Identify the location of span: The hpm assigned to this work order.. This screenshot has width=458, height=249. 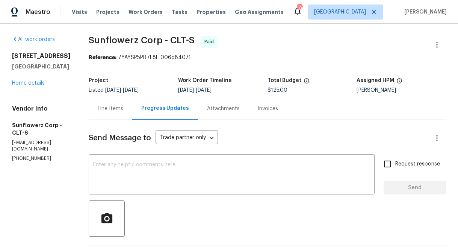
(400, 83).